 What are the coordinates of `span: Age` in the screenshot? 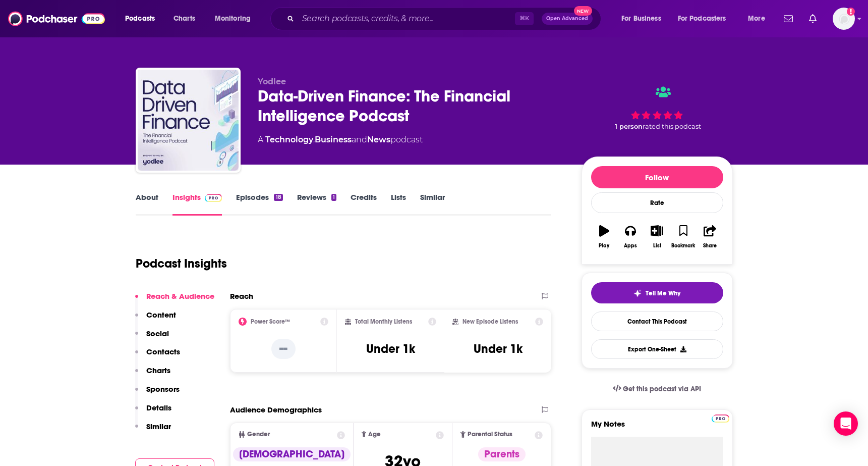 It's located at (374, 434).